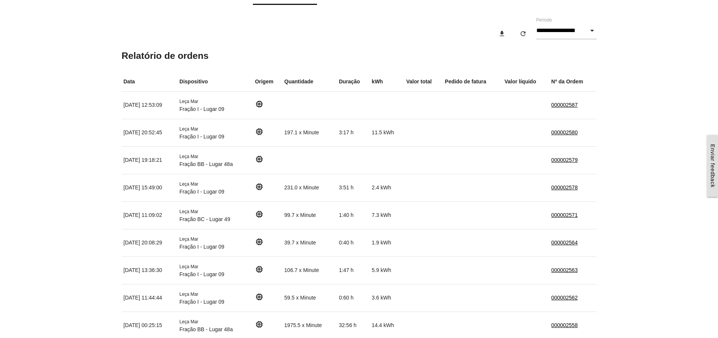 Image resolution: width=718 pixels, height=338 pixels. I want to click on th: Pedido de fatura, so click(473, 82).